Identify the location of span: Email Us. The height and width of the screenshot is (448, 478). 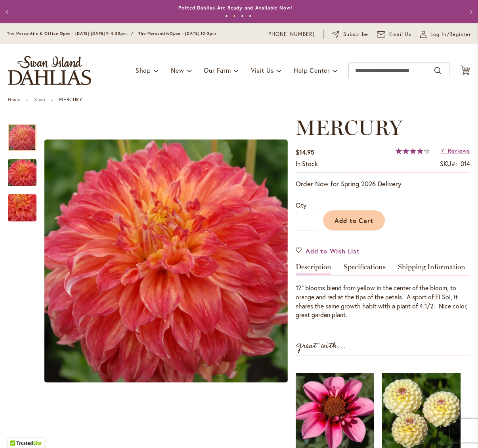
(400, 35).